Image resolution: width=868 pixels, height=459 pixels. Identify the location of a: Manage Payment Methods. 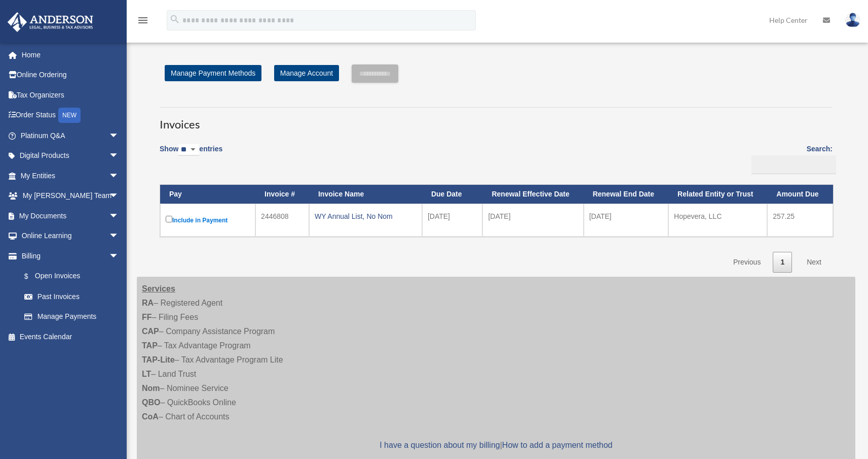
(212, 73).